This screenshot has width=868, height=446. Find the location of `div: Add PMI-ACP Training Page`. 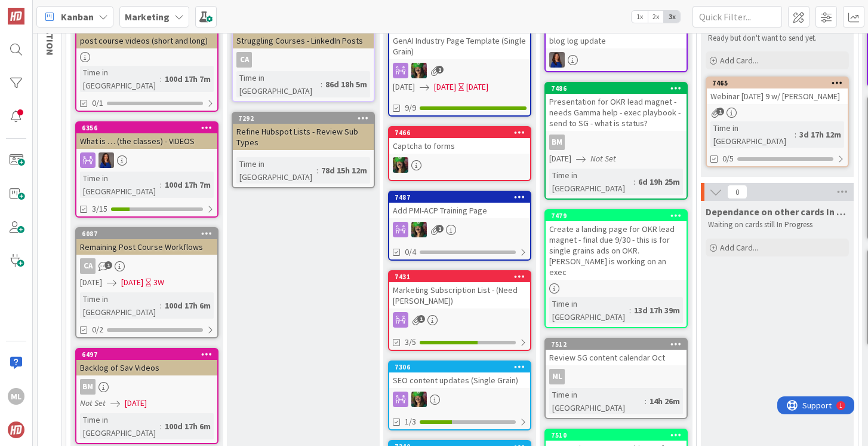

div: Add PMI-ACP Training Page is located at coordinates (459, 211).